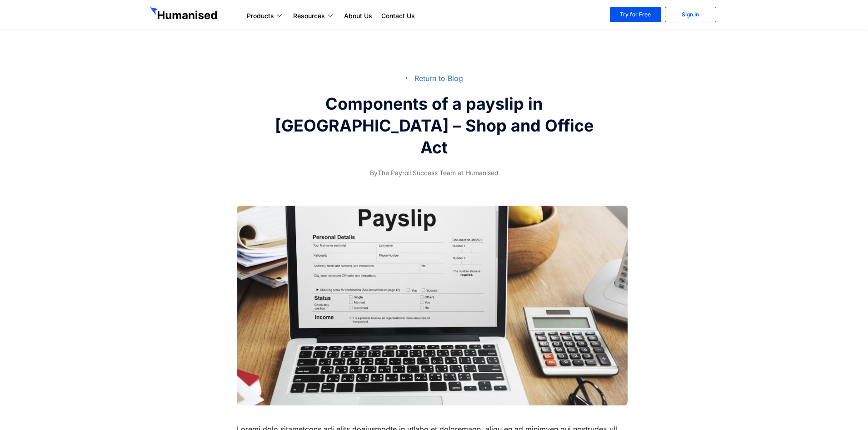 The height and width of the screenshot is (430, 868). Describe the element at coordinates (434, 173) in the screenshot. I see `span: The Payroll Success Team at Humanised` at that location.